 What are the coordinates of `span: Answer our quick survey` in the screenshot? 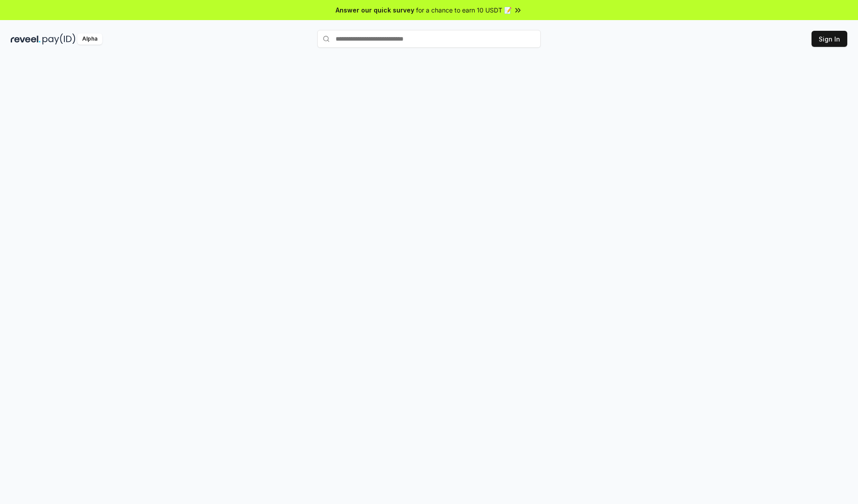 It's located at (375, 10).